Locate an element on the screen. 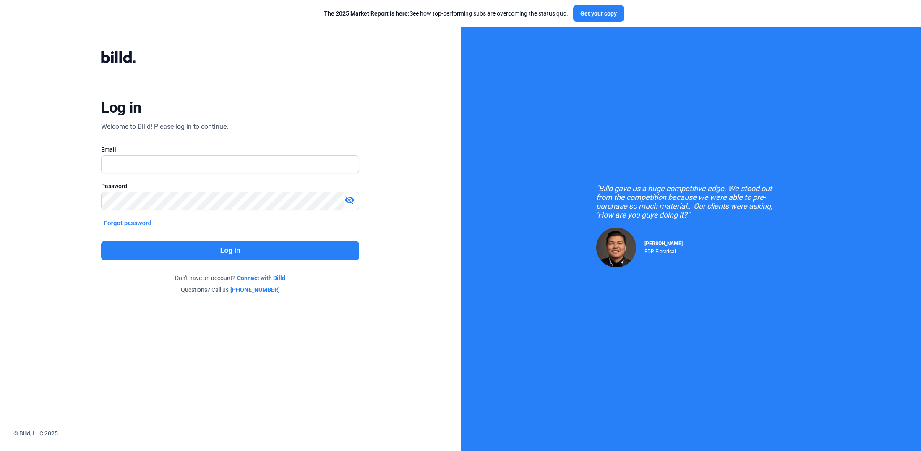  div: "Billd gave us a huge competitive edge. We stood out from the competition because we were able to... is located at coordinates (691, 201).